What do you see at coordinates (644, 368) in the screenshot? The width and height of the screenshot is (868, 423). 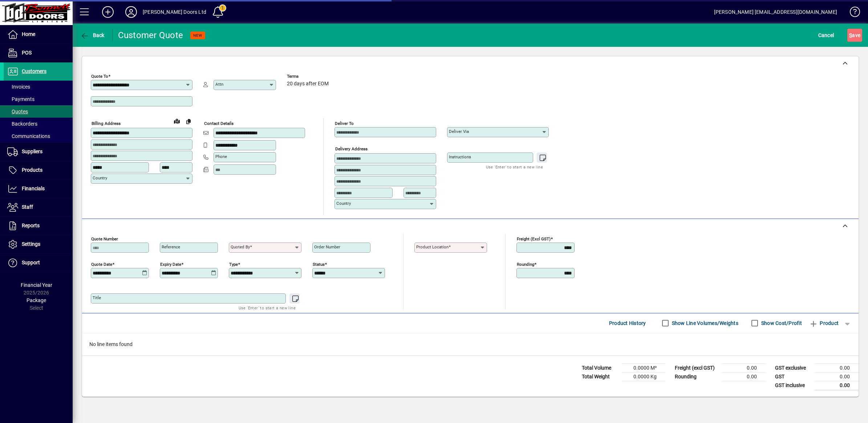 I see `td: 0.0000 M³` at bounding box center [644, 368].